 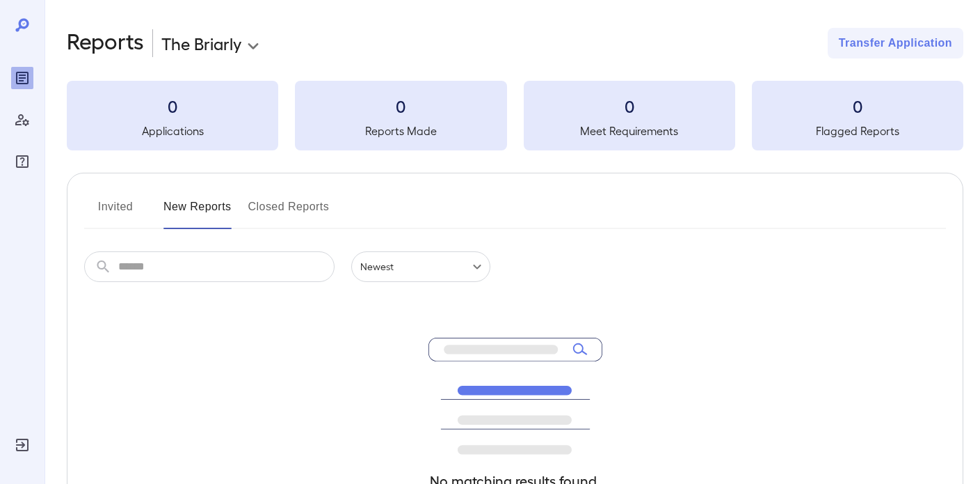 What do you see at coordinates (630, 131) in the screenshot?
I see `h5: Meet Requirements` at bounding box center [630, 131].